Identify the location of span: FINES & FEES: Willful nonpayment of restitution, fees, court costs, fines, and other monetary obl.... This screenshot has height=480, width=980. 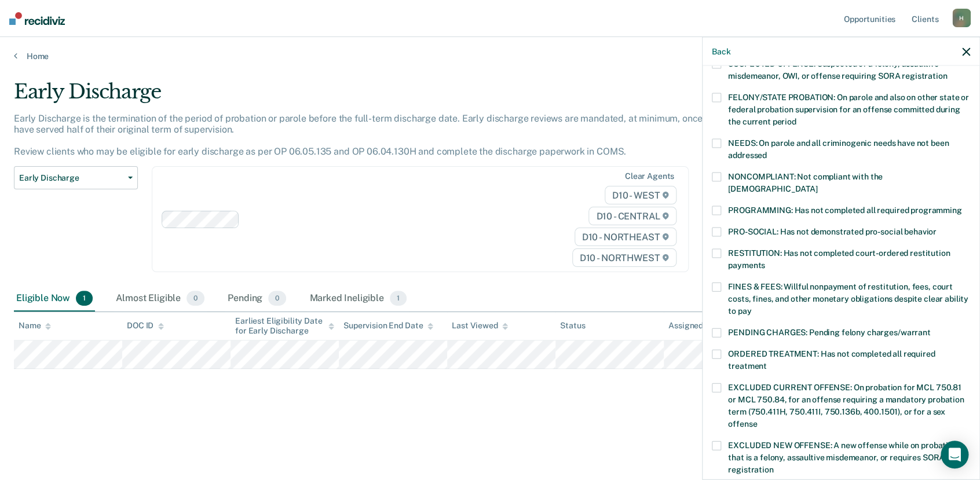
(847, 298).